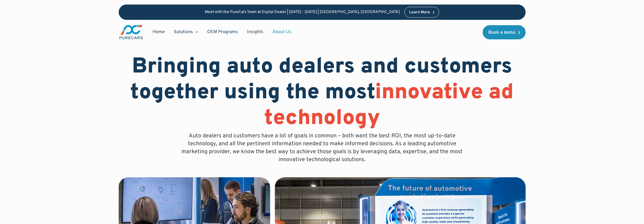  I want to click on a: main, so click(131, 32).